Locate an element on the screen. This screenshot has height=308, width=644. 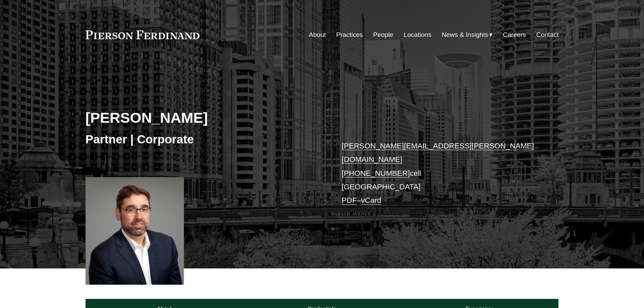
a: folder dropdown is located at coordinates (467, 34).